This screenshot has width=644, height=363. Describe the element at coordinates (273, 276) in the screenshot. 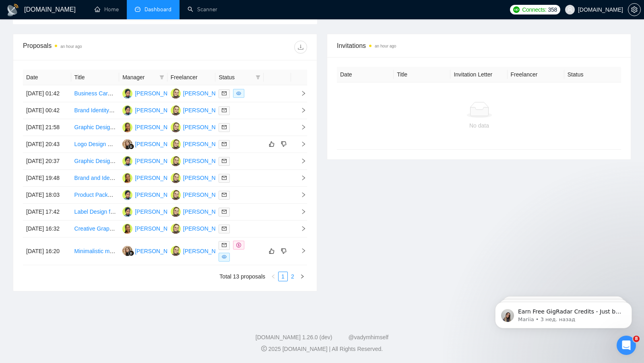

I see `button: left` at that location.